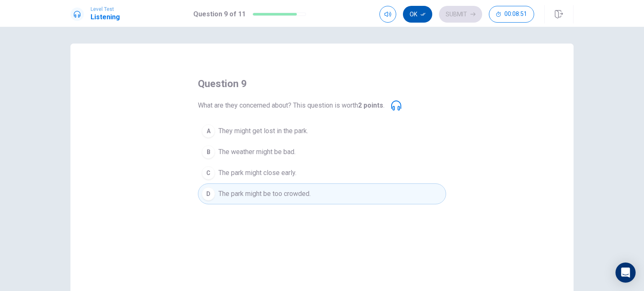 Image resolution: width=644 pixels, height=291 pixels. I want to click on button: DThe park might be too crowded., so click(322, 194).